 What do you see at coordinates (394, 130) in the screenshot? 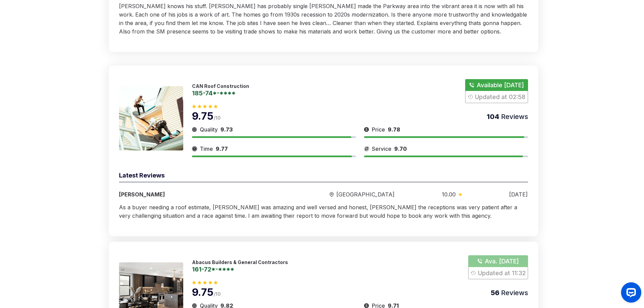
I see `span: 9.78` at bounding box center [394, 130].